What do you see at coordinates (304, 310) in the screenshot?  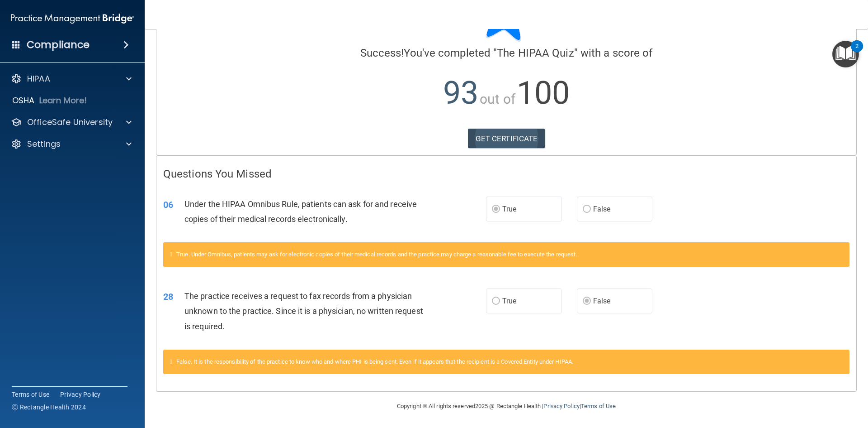 I see `span: The practice receives a request to fax records from a physician unknown to the practice. Since it...` at bounding box center [304, 310].